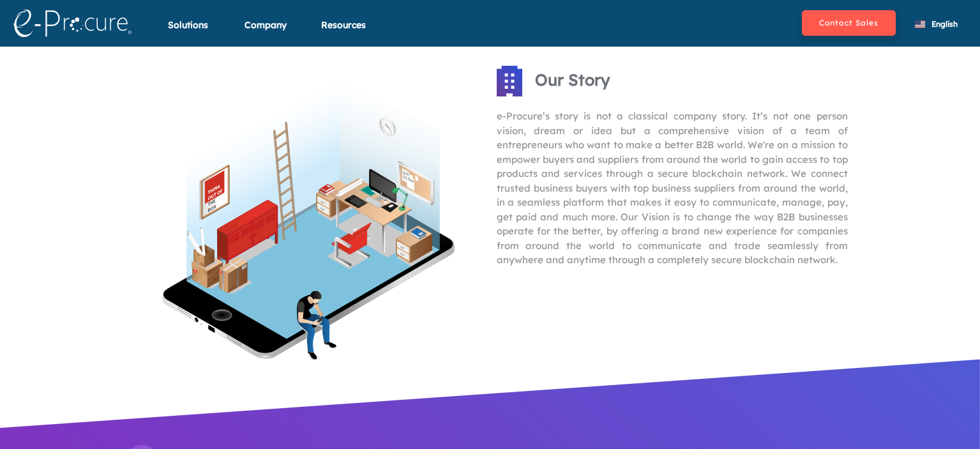 This screenshot has width=980, height=449. I want to click on div: Resources, so click(344, 33).